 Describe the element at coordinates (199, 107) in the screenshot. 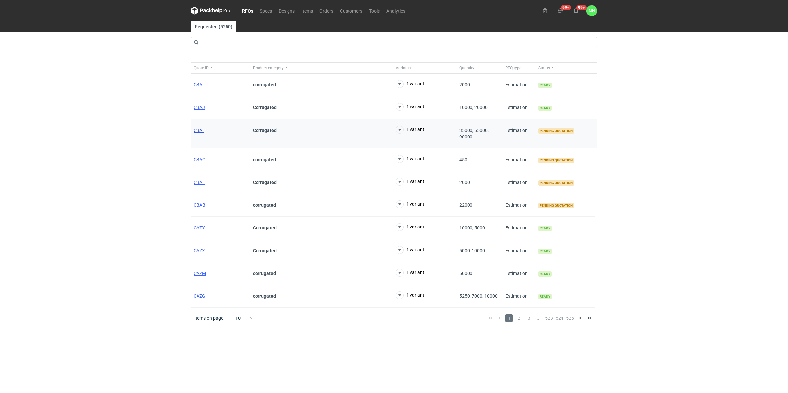

I see `a: CBAJ` at that location.